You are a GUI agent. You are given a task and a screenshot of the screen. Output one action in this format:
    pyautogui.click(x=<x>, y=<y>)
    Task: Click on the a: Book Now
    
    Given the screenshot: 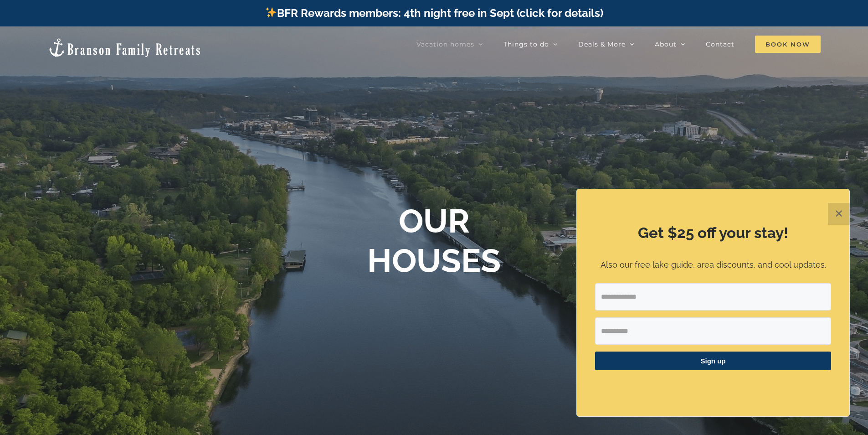 What is the action you would take?
    pyautogui.click(x=788, y=45)
    